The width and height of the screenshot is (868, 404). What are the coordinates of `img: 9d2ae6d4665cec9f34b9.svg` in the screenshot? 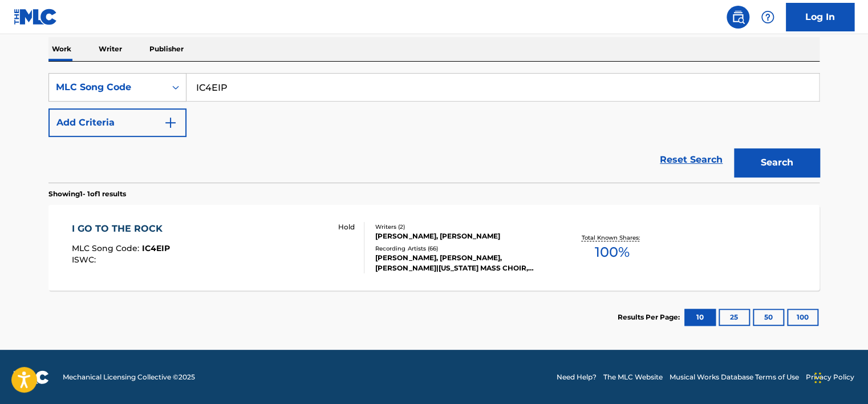 It's located at (170, 123).